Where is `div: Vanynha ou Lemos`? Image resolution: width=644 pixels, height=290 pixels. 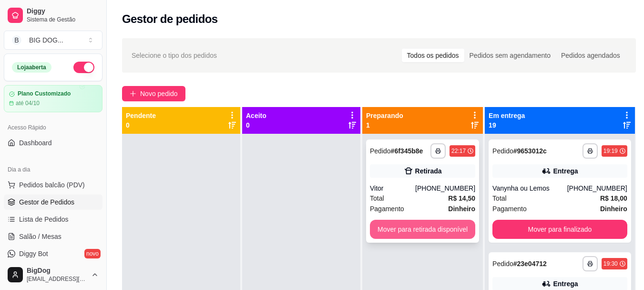 div: Vanynha ou Lemos is located at coordinates (530, 188).